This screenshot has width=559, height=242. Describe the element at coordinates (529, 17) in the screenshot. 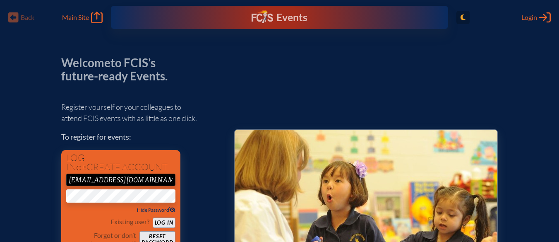

I see `span: Login` at that location.